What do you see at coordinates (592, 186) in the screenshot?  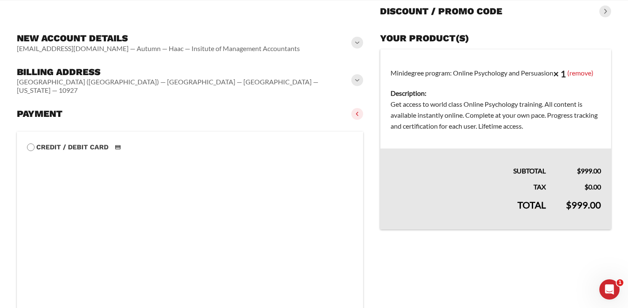 I see `bdi: 0.00` at bounding box center [592, 186].